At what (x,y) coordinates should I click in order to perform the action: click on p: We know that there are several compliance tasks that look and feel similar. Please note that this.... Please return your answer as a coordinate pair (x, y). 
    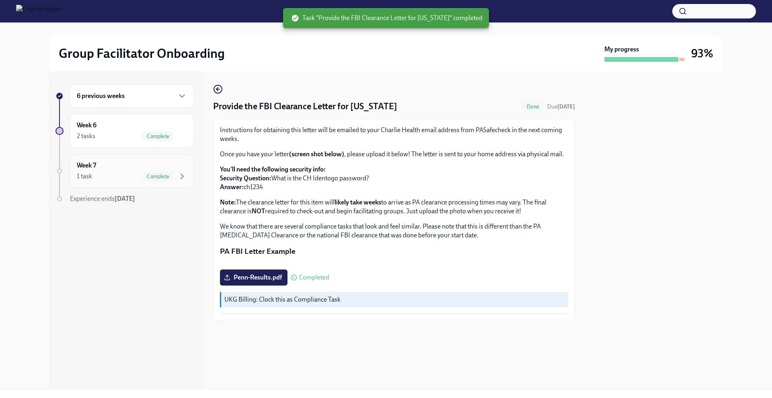
    Looking at the image, I should click on (394, 231).